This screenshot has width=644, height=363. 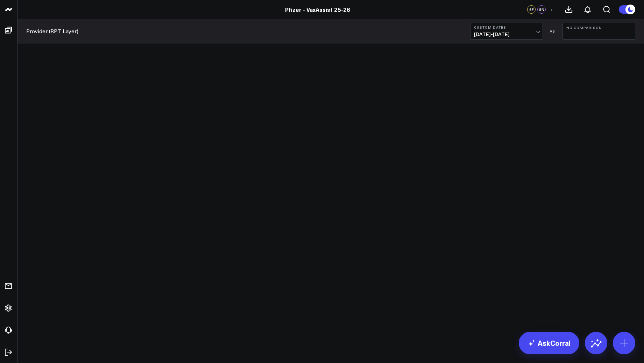 I want to click on button: No Comparison, so click(x=599, y=31).